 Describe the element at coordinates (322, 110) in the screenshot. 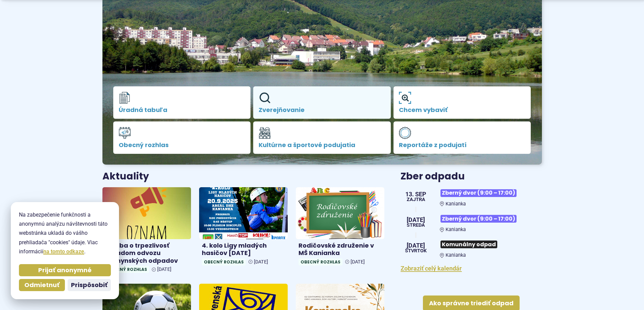

I see `span: Zverejňovanie` at that location.